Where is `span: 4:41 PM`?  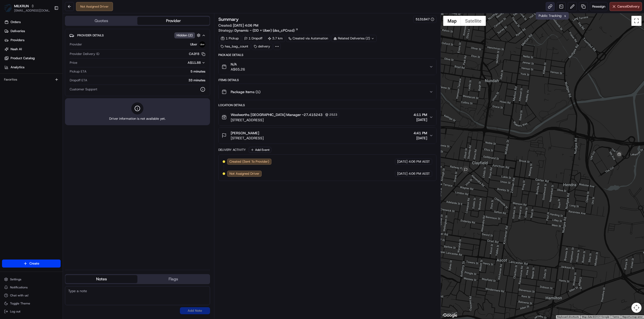
span: 4:41 PM is located at coordinates (420, 134).